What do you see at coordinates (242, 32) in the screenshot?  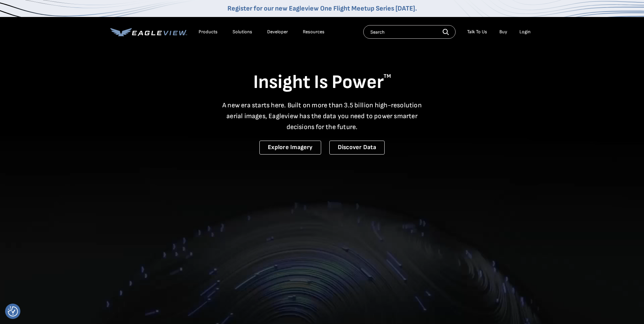 I see `div: Solutions` at bounding box center [242, 32].